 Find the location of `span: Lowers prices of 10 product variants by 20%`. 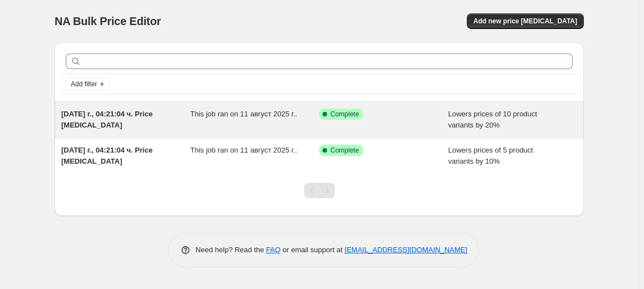

span: Lowers prices of 10 product variants by 20% is located at coordinates (493, 119).